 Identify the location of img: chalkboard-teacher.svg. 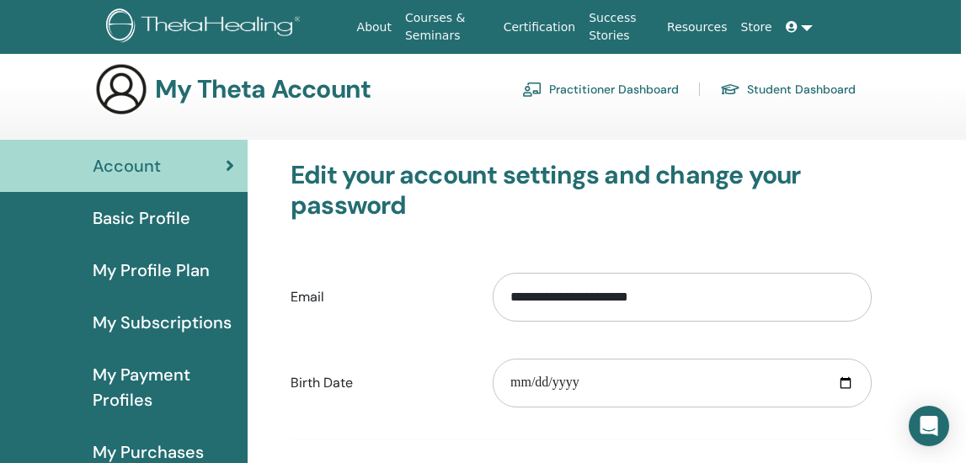
(532, 89).